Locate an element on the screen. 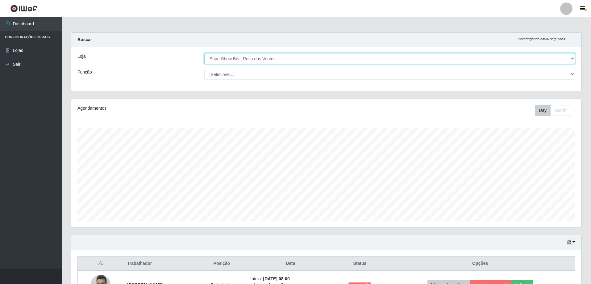 The height and width of the screenshot is (284, 591). button: Day is located at coordinates (543, 110).